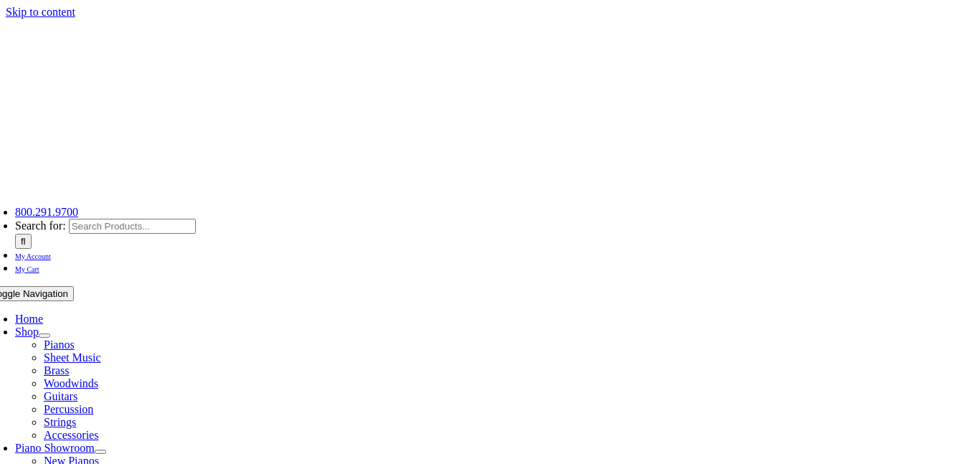  What do you see at coordinates (27, 331) in the screenshot?
I see `span: Shop` at bounding box center [27, 331].